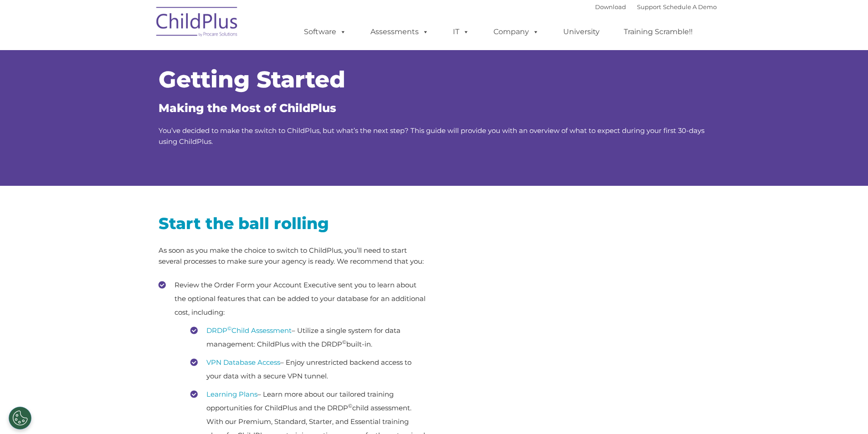 Image resolution: width=868 pixels, height=434 pixels. Describe the element at coordinates (461, 32) in the screenshot. I see `a: IT` at that location.